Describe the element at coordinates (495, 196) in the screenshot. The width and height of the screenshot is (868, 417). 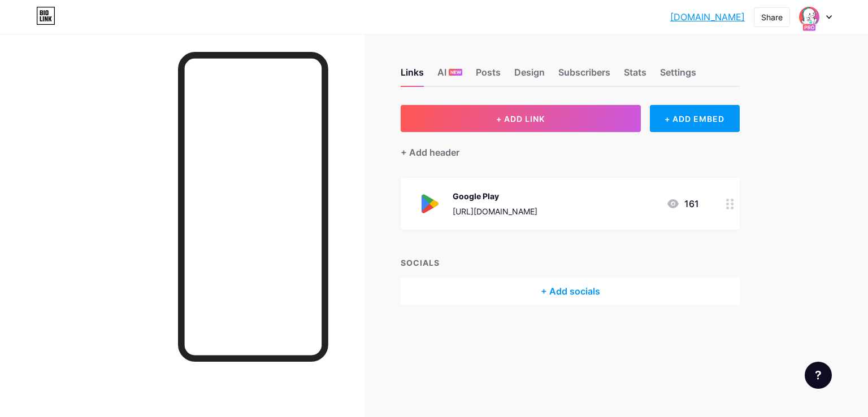
I see `div: Google Play` at that location.